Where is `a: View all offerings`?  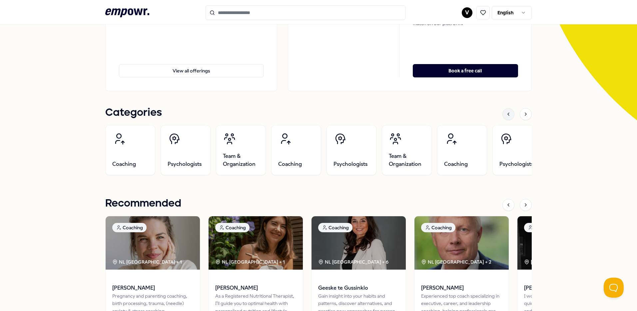 a: View all offerings is located at coordinates (191, 65).